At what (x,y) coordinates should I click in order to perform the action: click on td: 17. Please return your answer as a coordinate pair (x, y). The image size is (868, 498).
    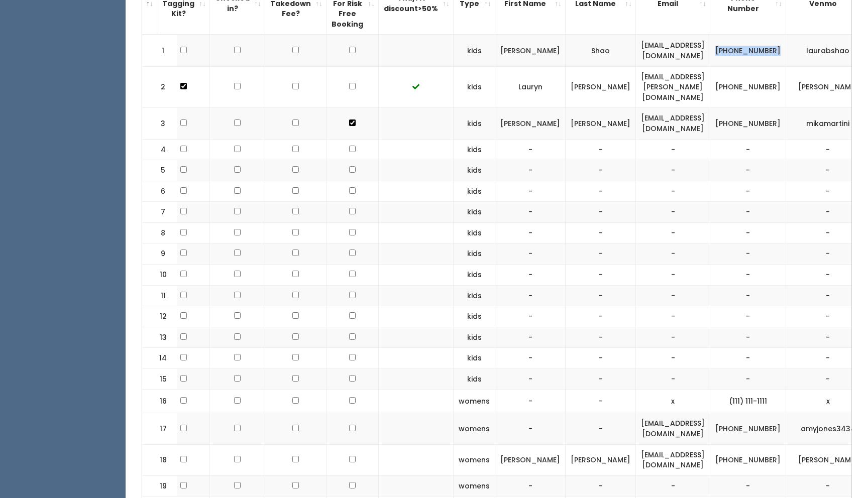
    Looking at the image, I should click on (160, 428).